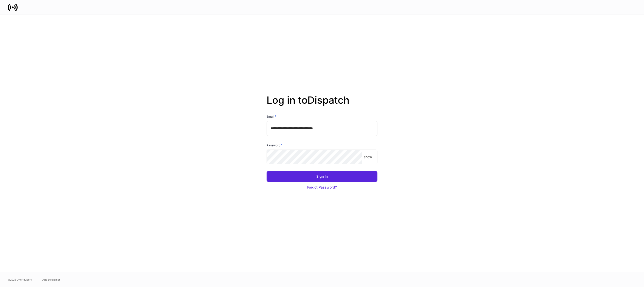  What do you see at coordinates (322, 187) in the screenshot?
I see `button: Forgot Password?` at bounding box center [322, 187].